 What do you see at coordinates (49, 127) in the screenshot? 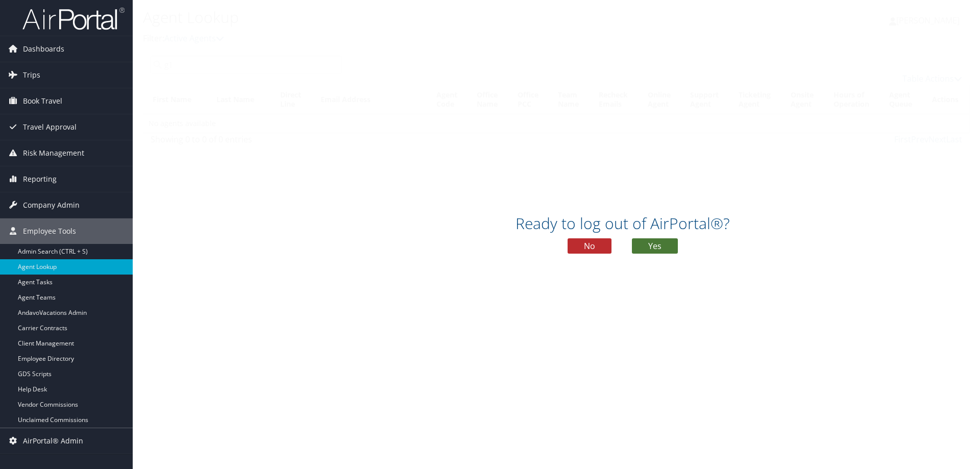
I see `span: Travel Approval` at bounding box center [49, 127].